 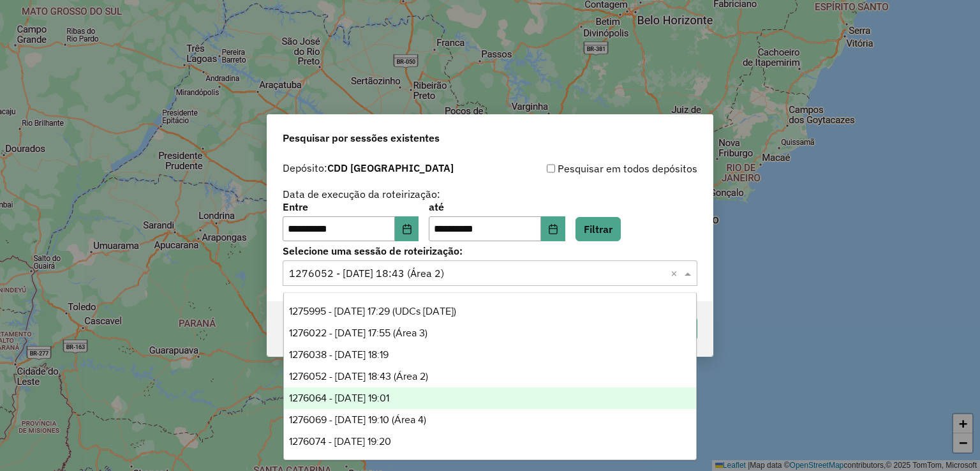 What do you see at coordinates (350, 207) in the screenshot?
I see `label: Entre` at bounding box center [350, 207].